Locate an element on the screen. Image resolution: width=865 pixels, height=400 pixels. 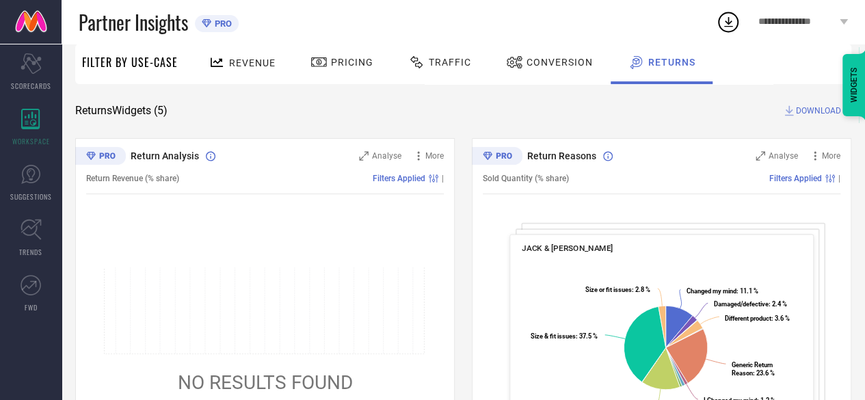
span: SUGGESTIONS is located at coordinates (31, 196).